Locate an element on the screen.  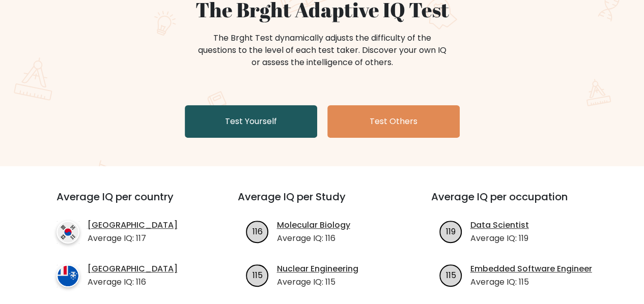
a: Data Scientist is located at coordinates (499, 225).